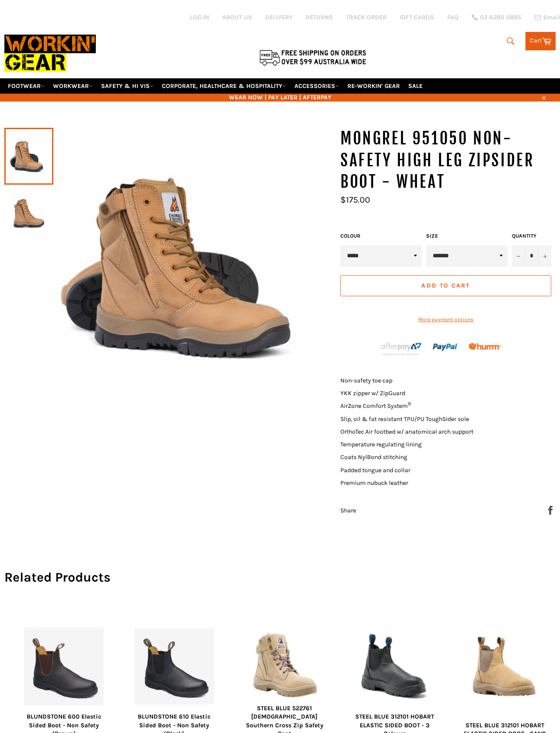 Image resolution: width=560 pixels, height=733 pixels. What do you see at coordinates (532, 236) in the screenshot?
I see `label: Quantity` at bounding box center [532, 236].